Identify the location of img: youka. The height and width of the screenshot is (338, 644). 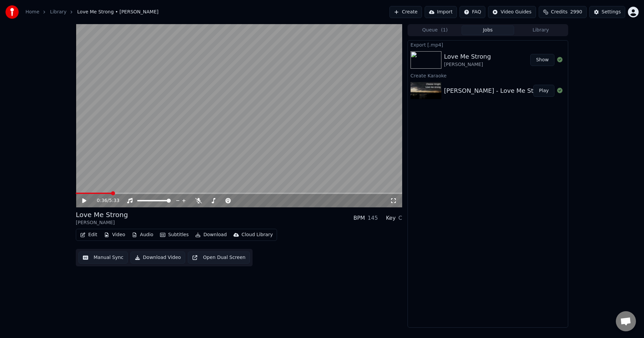
(12, 12).